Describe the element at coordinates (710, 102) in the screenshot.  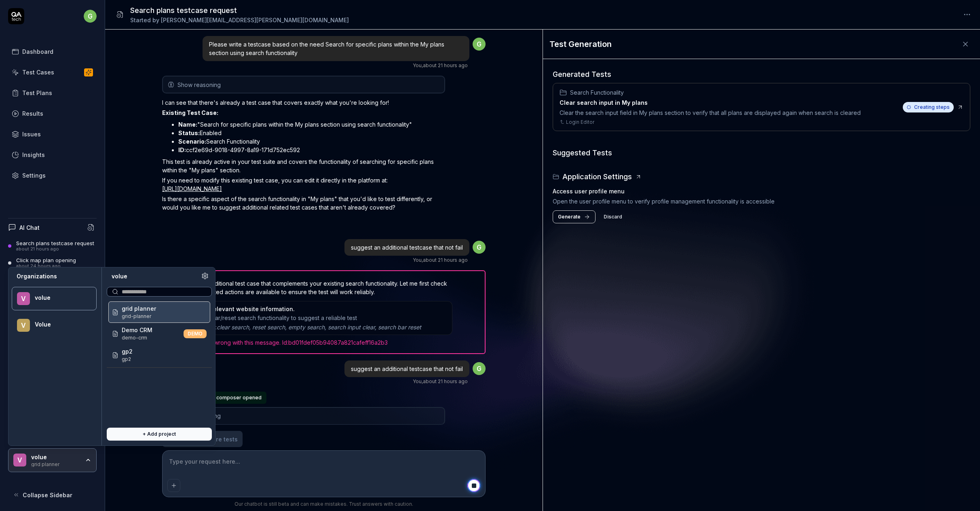
I see `h3: Clear search input in My plans` at that location.